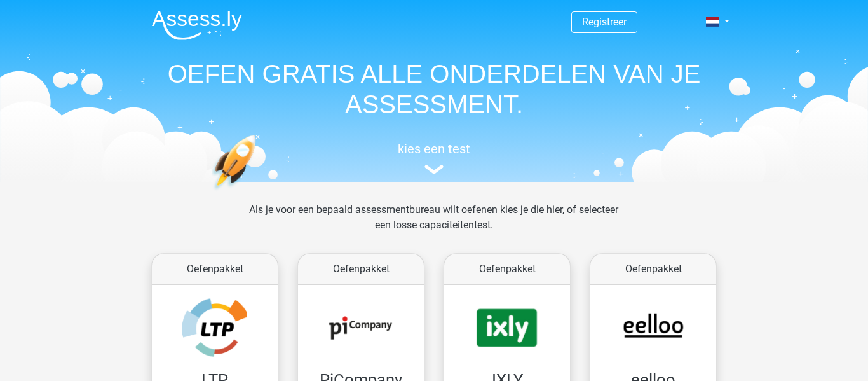 Image resolution: width=868 pixels, height=381 pixels. I want to click on img: assessment, so click(434, 169).